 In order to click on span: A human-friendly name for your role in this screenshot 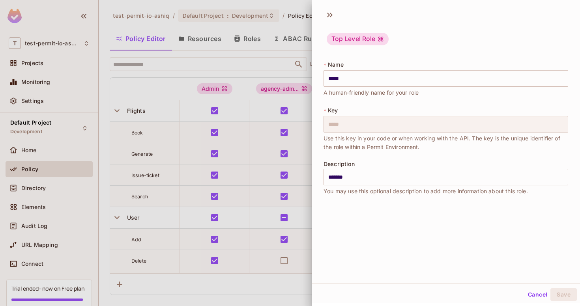, I will do `click(371, 93)`.